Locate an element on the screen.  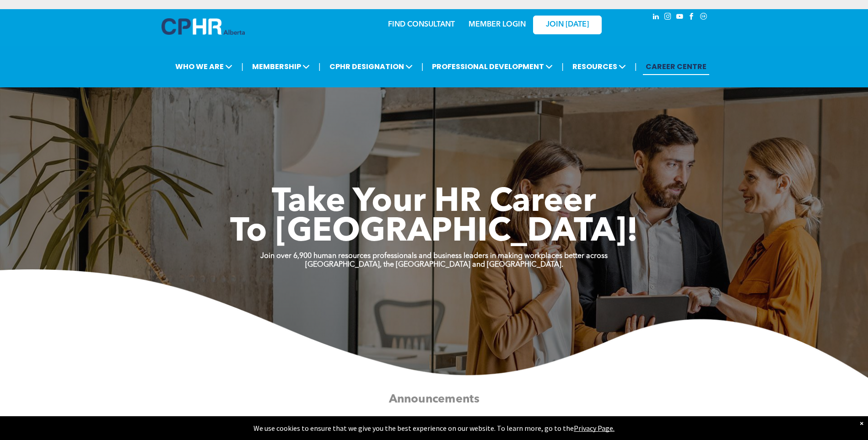
a: instagram is located at coordinates (668, 18).